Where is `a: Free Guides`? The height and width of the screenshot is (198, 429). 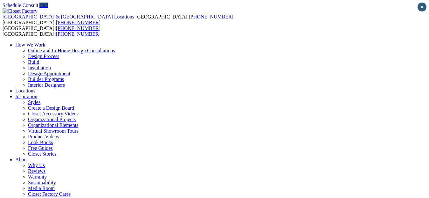
a: Free Guides is located at coordinates (40, 148).